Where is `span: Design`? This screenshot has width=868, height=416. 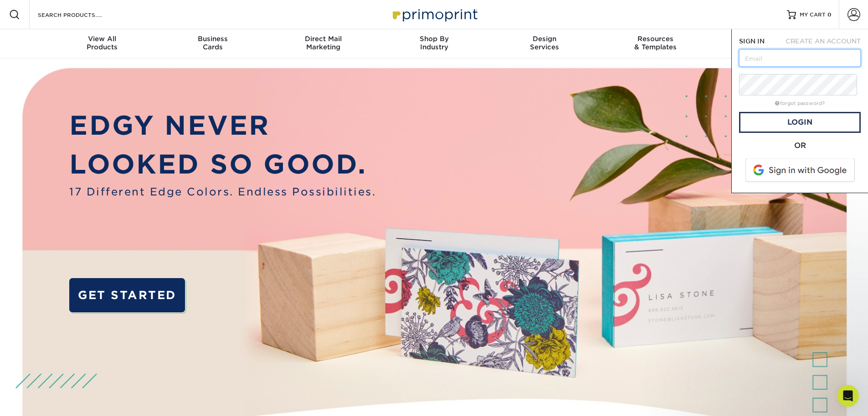 span: Design is located at coordinates (545, 39).